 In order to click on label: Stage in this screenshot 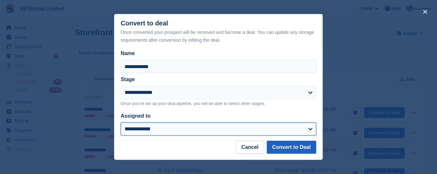, I will do `click(128, 79)`.